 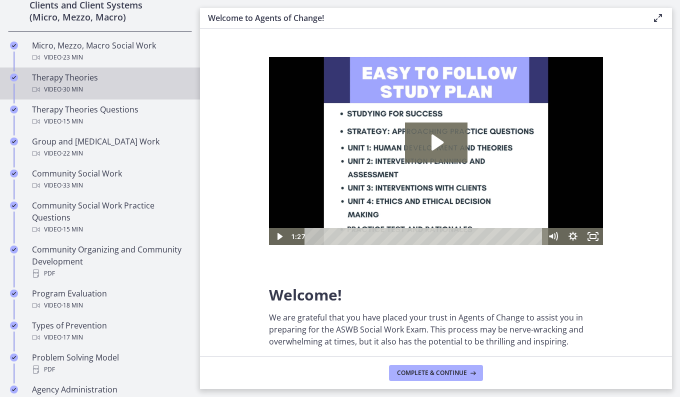 I want to click on button: Complete & continue, so click(x=436, y=373).